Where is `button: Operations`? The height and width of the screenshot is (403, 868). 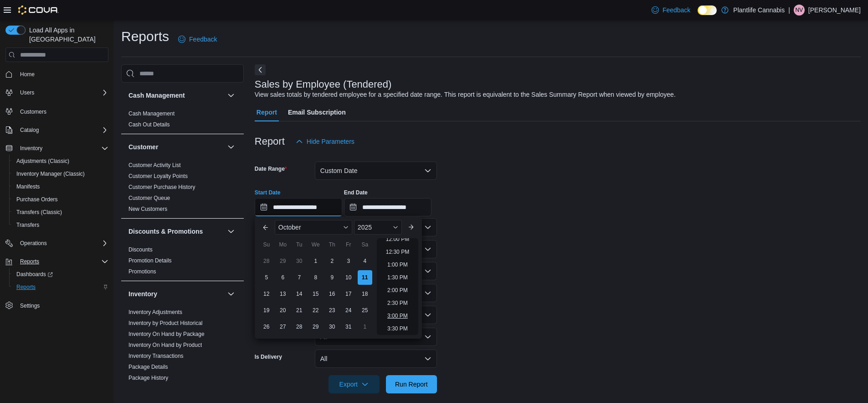
button: Operations is located at coordinates (57, 243).